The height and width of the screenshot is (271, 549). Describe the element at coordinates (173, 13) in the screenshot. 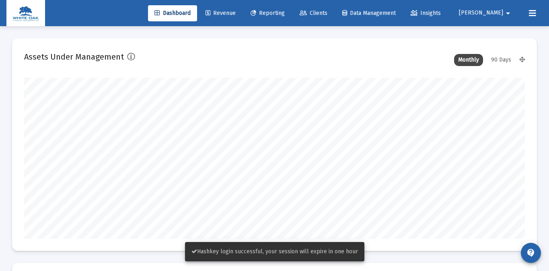

I see `a: Dashboard` at that location.